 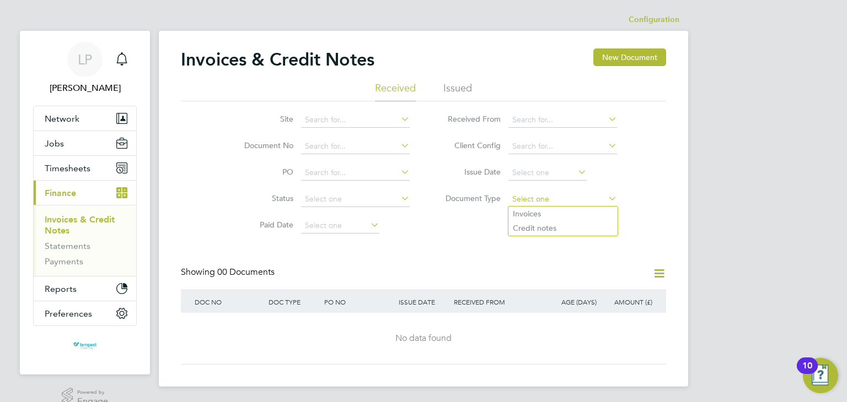 I want to click on span: Reports, so click(x=61, y=289).